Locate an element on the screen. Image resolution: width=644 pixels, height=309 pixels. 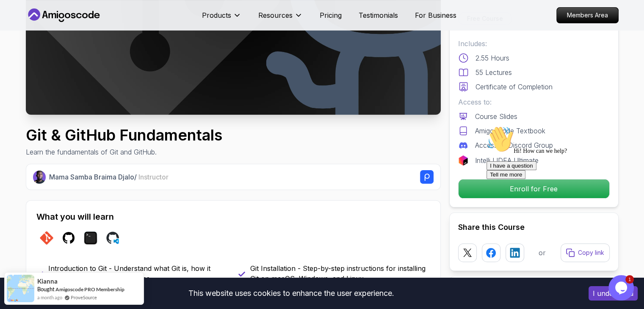
a: Testimonials is located at coordinates (378, 15).